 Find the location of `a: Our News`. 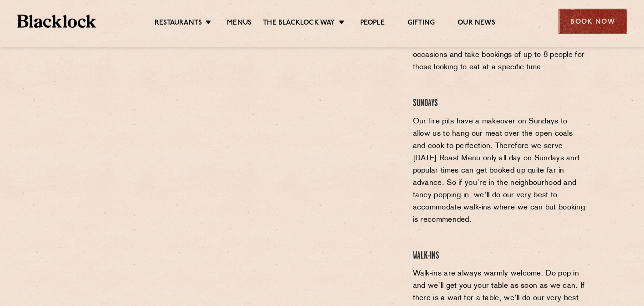

a: Our News is located at coordinates (476, 24).